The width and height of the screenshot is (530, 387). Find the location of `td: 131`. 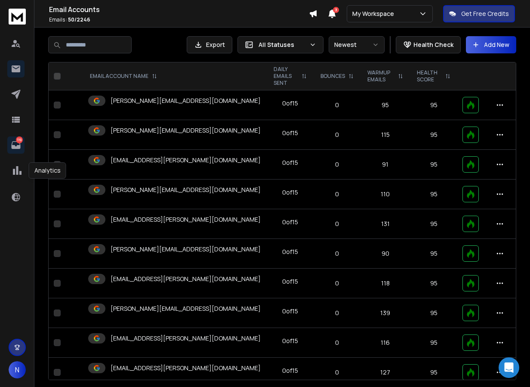

td: 131 is located at coordinates (385, 224).